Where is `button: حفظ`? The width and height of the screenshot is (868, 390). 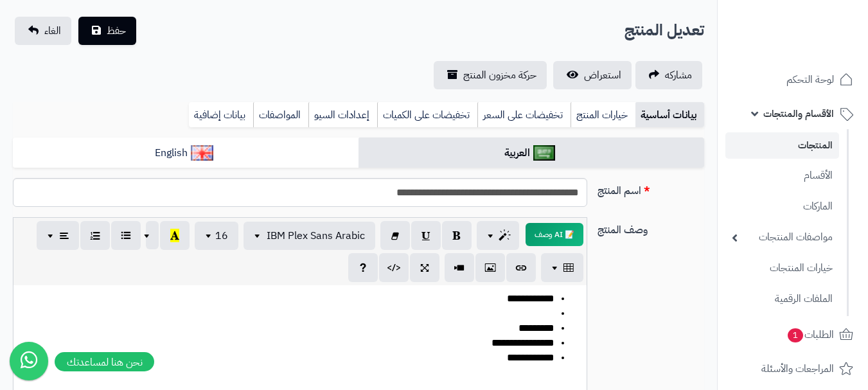
button: حفظ is located at coordinates (107, 31).